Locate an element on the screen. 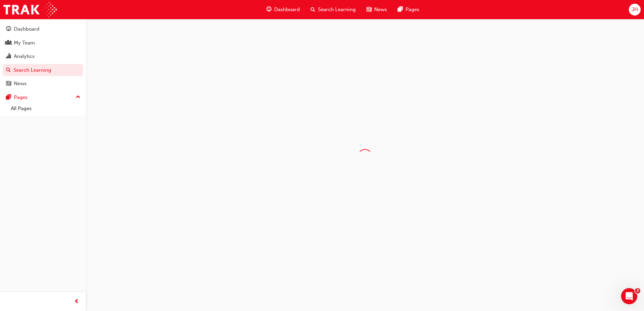 Image resolution: width=644 pixels, height=311 pixels. a: Trak is located at coordinates (30, 9).